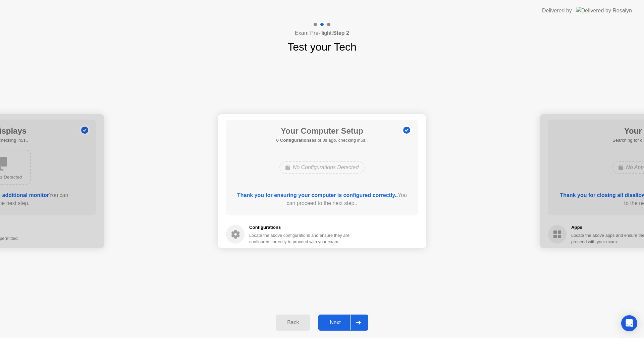 Image resolution: width=644 pixels, height=338 pixels. What do you see at coordinates (322, 199) in the screenshot?
I see `div: You can proceed to the next step..` at bounding box center [322, 199].